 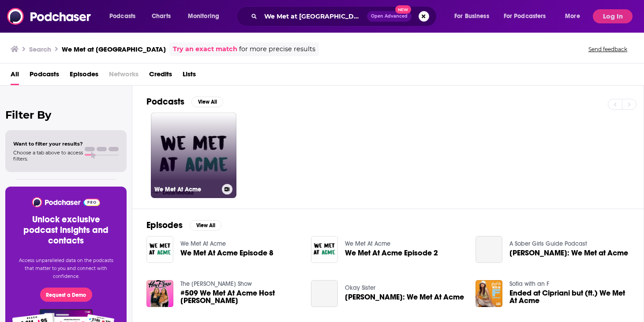 What do you see at coordinates (613, 16) in the screenshot?
I see `button: Log In` at bounding box center [613, 16].